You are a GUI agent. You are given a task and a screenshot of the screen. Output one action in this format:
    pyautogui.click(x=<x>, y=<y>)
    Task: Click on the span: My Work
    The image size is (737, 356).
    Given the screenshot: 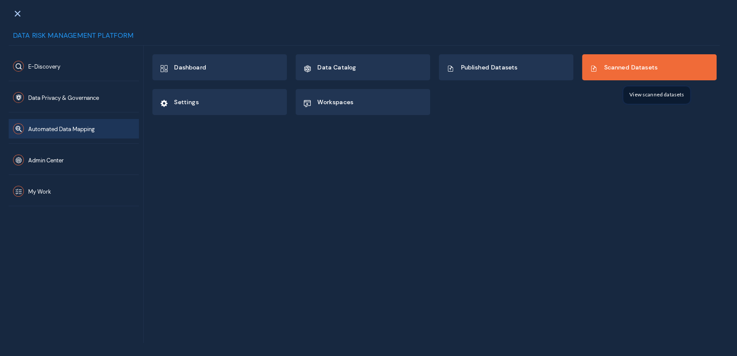 What is the action you would take?
    pyautogui.click(x=39, y=191)
    